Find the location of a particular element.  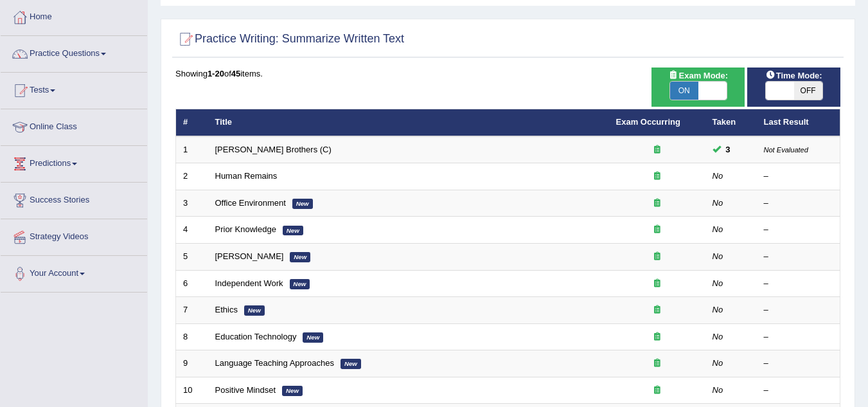

th: Taken is located at coordinates (731, 123).